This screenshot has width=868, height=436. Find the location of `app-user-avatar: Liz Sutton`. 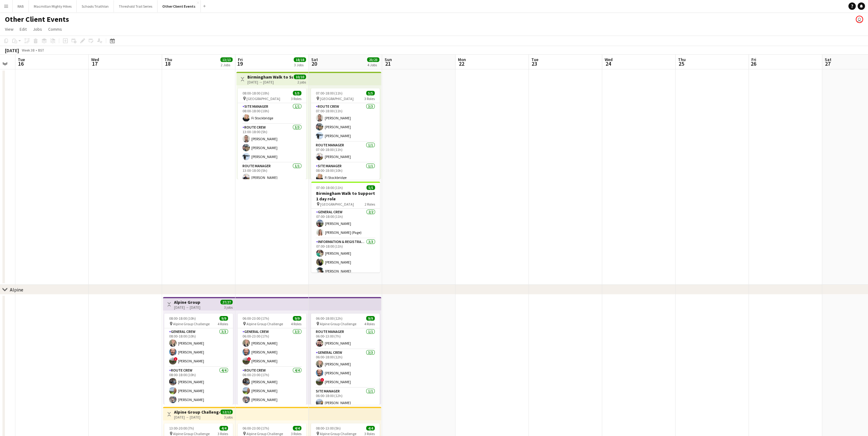

app-user-avatar: Liz Sutton is located at coordinates (859, 19).